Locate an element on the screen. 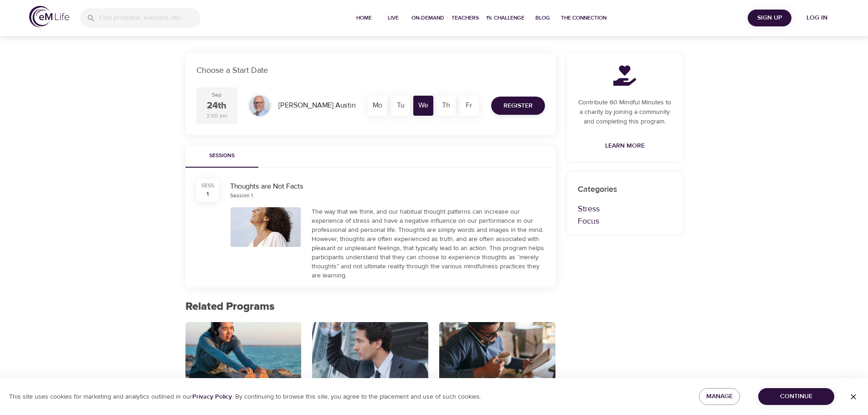 This screenshot has height=415, width=868. span: Sign Up is located at coordinates (769, 18).